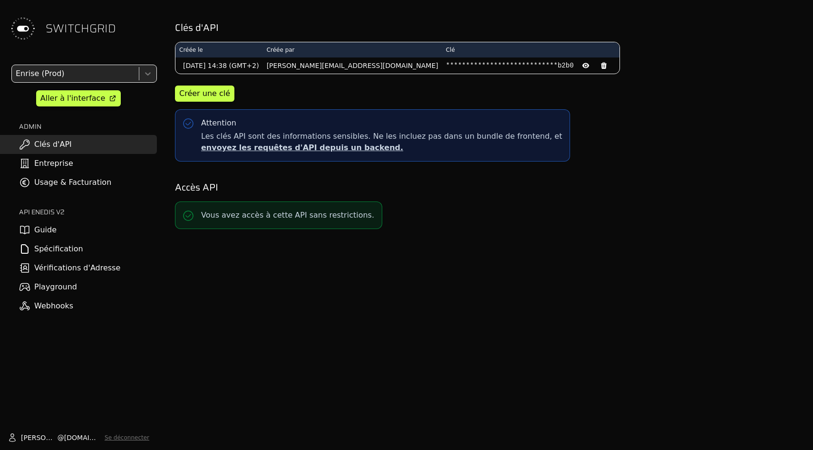  Describe the element at coordinates (487, 28) in the screenshot. I see `h2: Clés d'API` at that location.